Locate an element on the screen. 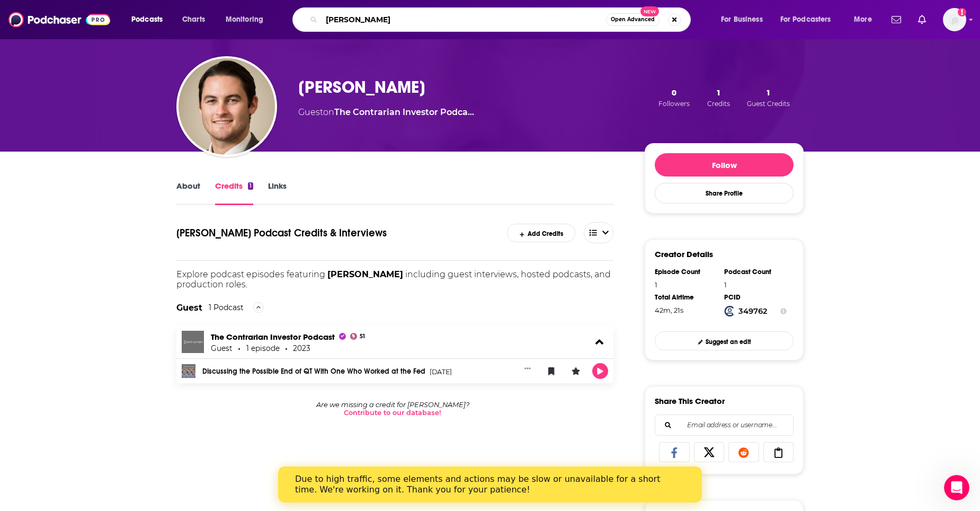 This screenshot has width=980, height=511. input: Search podcasts, credits, & more... is located at coordinates (463, 20).